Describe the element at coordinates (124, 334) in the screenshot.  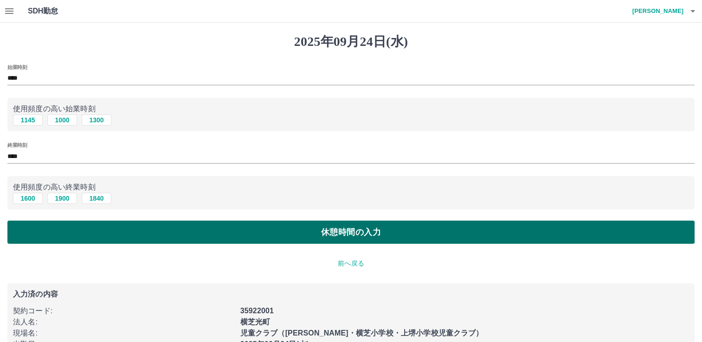
I see `p: 現場名 :` at that location.